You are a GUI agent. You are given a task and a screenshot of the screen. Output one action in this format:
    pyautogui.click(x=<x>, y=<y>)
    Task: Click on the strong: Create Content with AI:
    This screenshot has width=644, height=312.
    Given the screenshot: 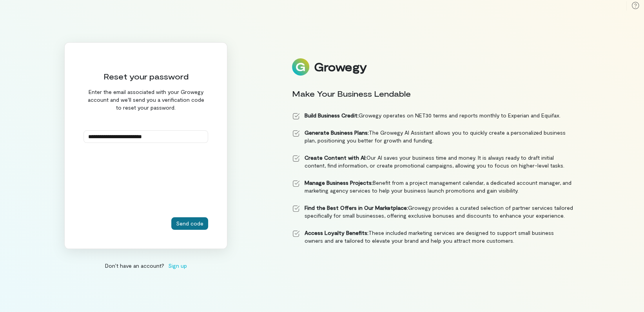 What is the action you would take?
    pyautogui.click(x=336, y=157)
    